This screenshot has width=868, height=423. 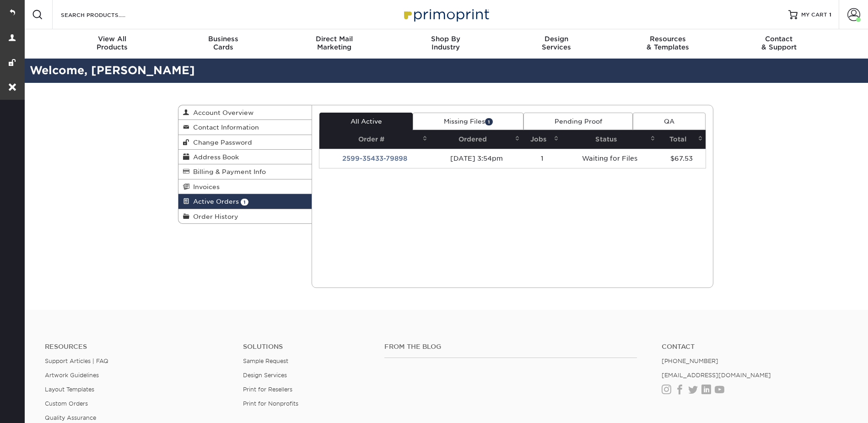 I want to click on td: 2599-35433-79898, so click(x=375, y=159).